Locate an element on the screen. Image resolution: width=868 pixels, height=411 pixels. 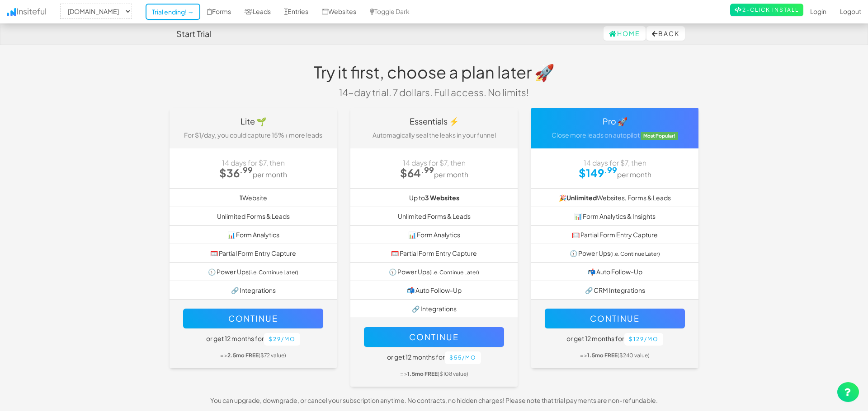
h4: Start Trial is located at coordinates (193, 34).